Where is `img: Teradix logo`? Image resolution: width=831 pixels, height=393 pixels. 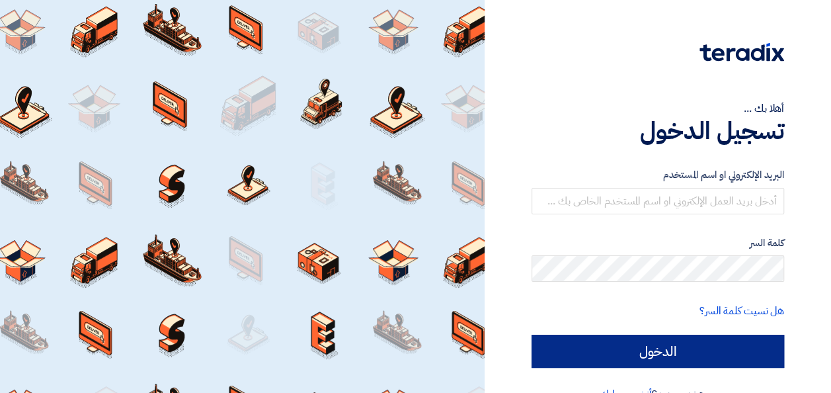 img: Teradix logo is located at coordinates (741, 52).